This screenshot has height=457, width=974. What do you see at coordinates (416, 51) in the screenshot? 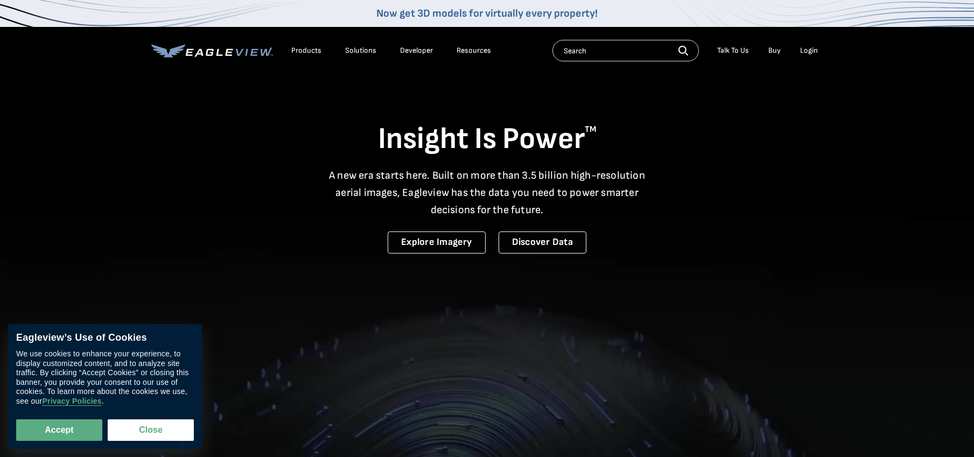
I see `a: Developer` at bounding box center [416, 51].